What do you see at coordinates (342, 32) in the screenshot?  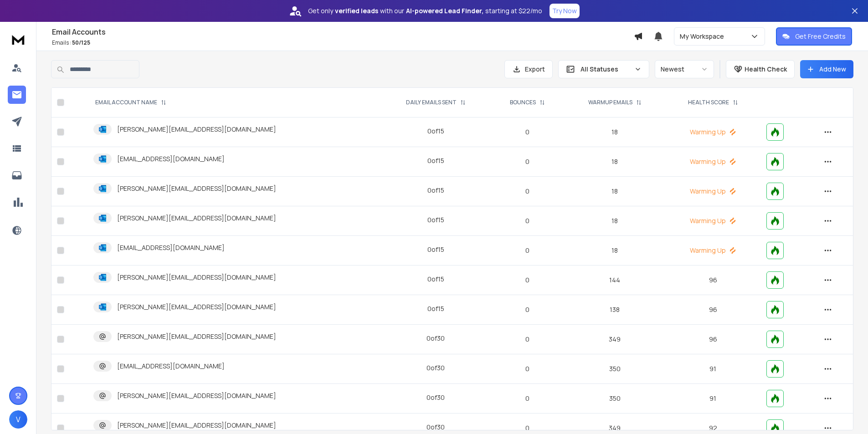 I see `h1: Email Accounts` at bounding box center [342, 32].